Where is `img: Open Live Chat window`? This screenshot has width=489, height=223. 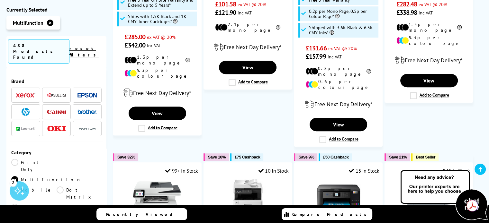
img: Open Live Chat window is located at coordinates (444, 196).